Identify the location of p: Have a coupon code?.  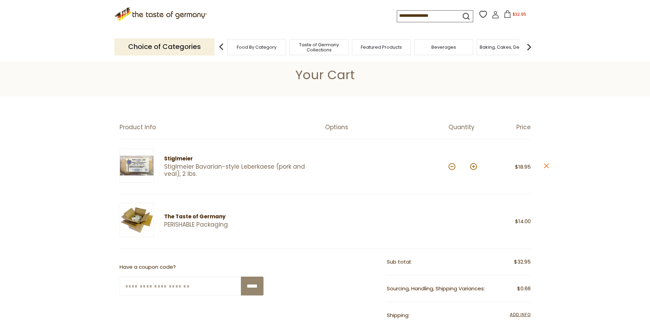
(192, 267).